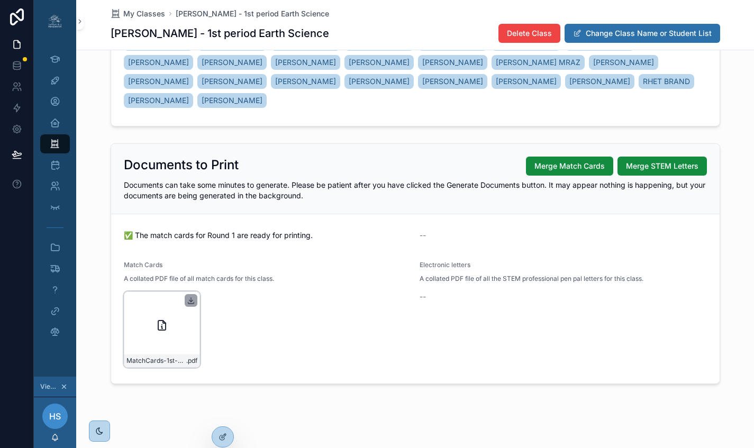 The height and width of the screenshot is (448, 754). Describe the element at coordinates (529, 33) in the screenshot. I see `span: Delete Class` at that location.